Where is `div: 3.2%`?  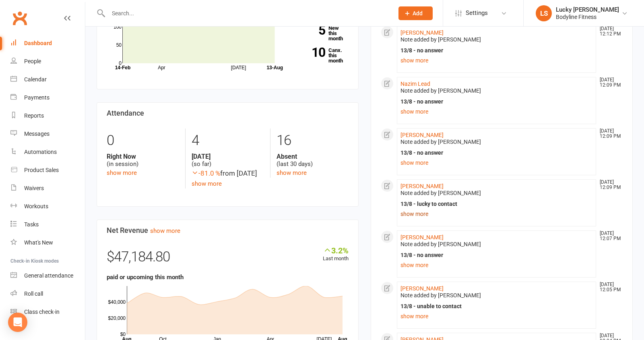 div: 3.2% is located at coordinates (336, 250).